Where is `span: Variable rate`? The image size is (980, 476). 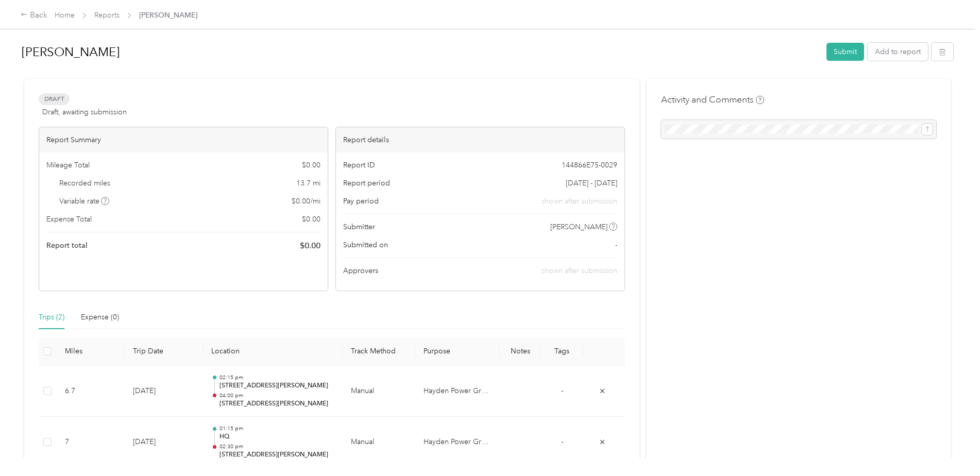 span: Variable rate is located at coordinates (85, 201).